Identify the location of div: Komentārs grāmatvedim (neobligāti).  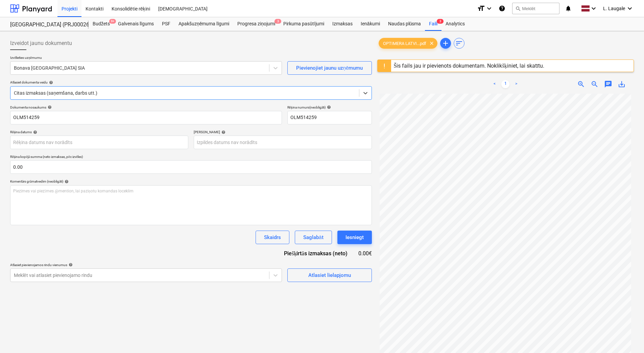
(191, 181).